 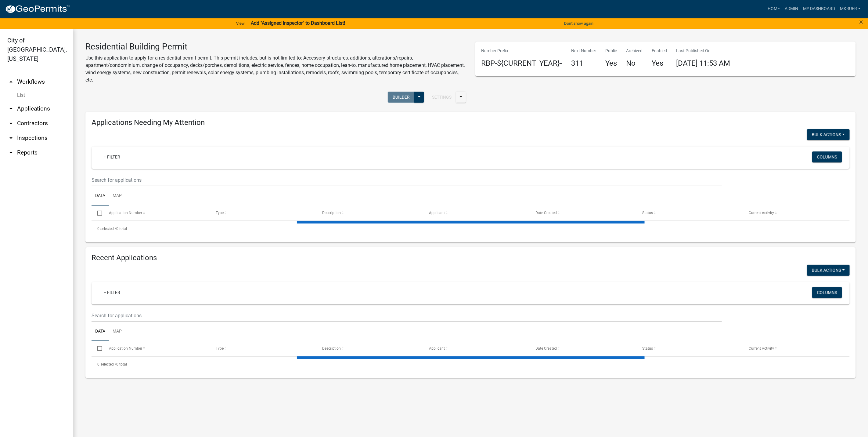 I want to click on h4: No, so click(x=635, y=63).